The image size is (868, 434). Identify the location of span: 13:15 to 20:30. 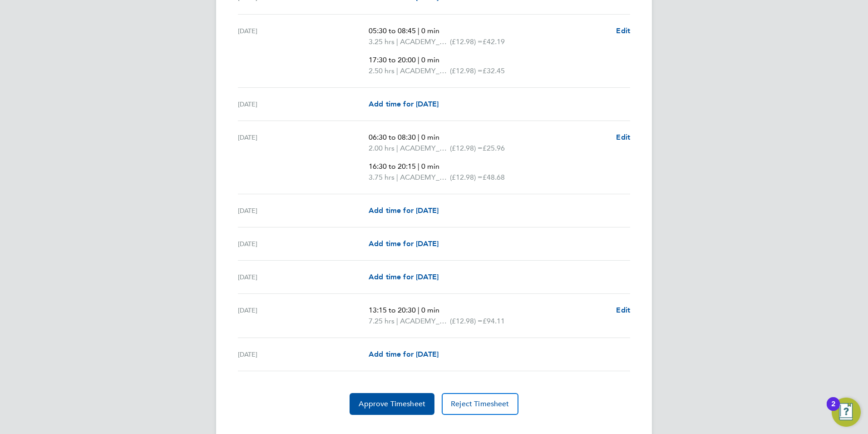
(392, 309).